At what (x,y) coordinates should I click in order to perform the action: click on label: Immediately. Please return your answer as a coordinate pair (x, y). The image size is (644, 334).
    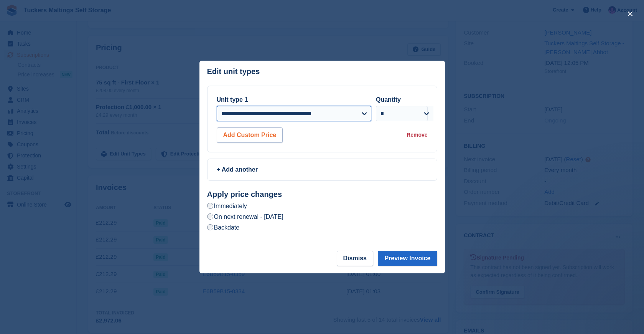
    Looking at the image, I should click on (227, 206).